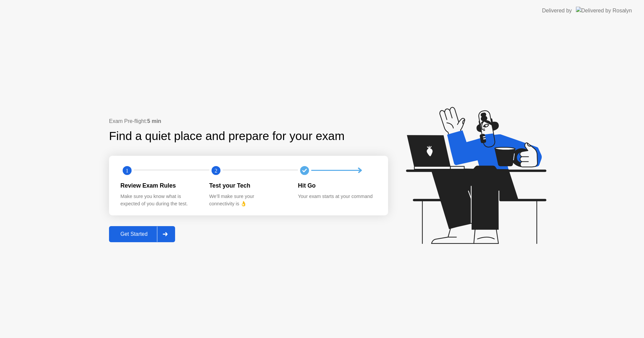  What do you see at coordinates (155, 121) in the screenshot?
I see `b: 5 min` at bounding box center [155, 121].